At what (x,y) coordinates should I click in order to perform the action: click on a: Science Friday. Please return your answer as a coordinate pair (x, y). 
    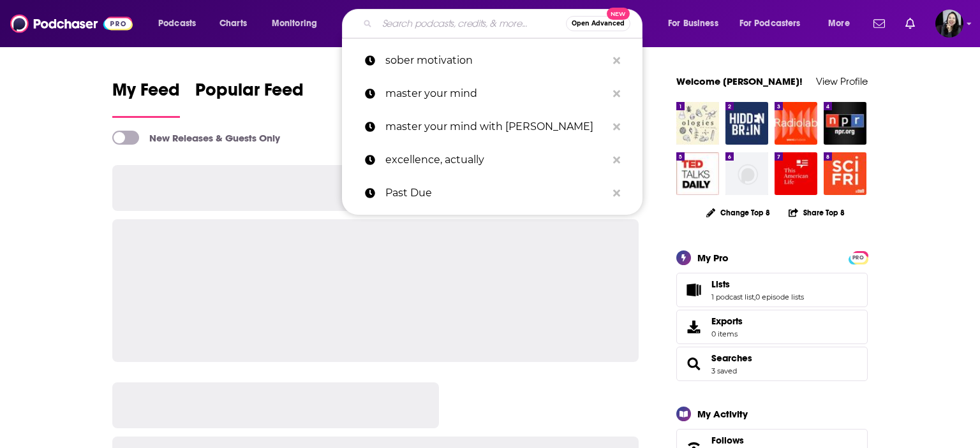
    Looking at the image, I should click on (845, 174).